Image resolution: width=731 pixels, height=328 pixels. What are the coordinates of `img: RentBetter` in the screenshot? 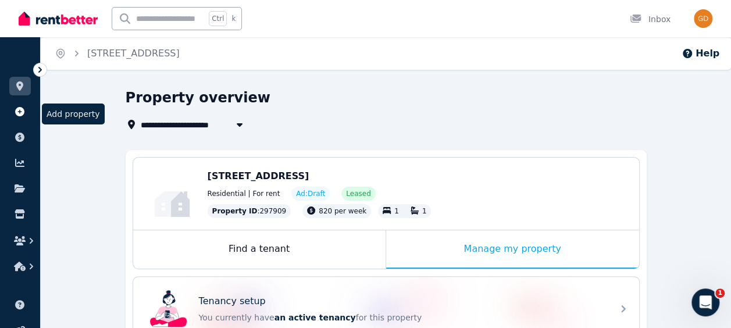 It's located at (58, 19).